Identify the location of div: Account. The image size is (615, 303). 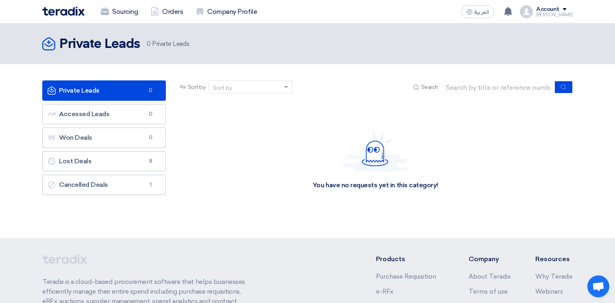
(547, 9).